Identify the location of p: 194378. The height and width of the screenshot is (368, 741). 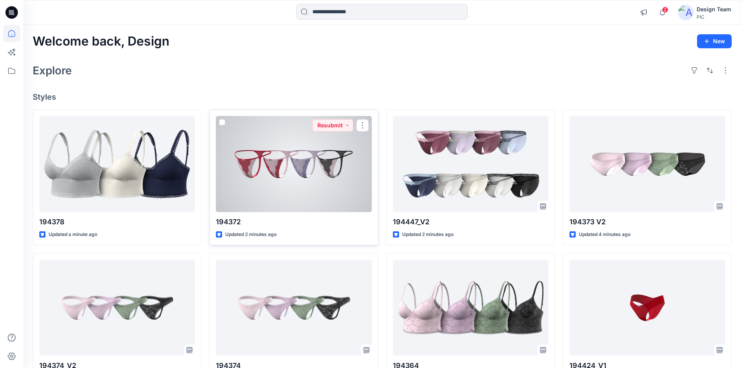
(117, 222).